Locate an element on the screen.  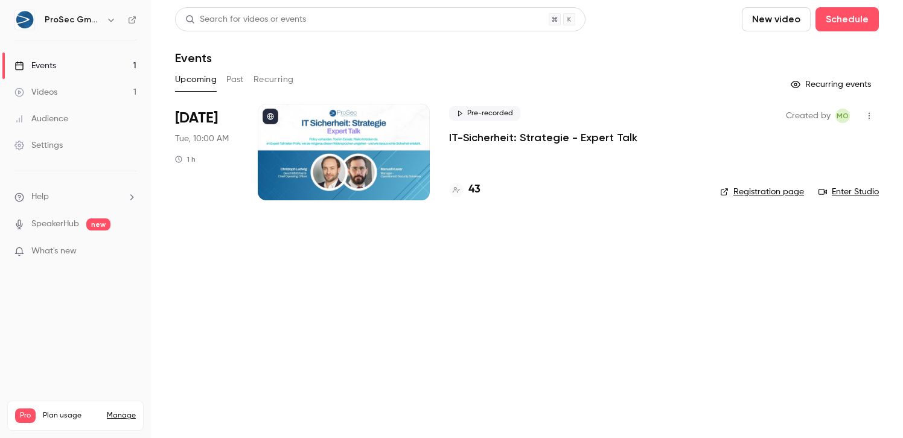
h6: ProSec GmbH is located at coordinates (73, 20).